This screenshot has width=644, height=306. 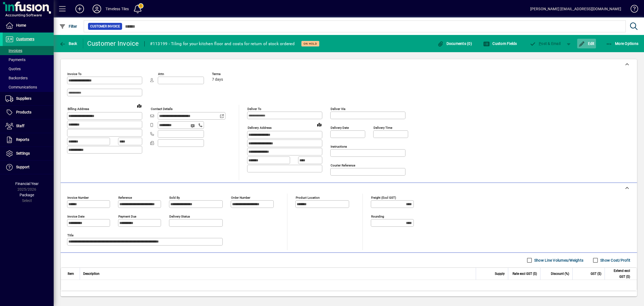 What do you see at coordinates (545, 44) in the screenshot?
I see `button: Post & Email` at bounding box center [545, 44].